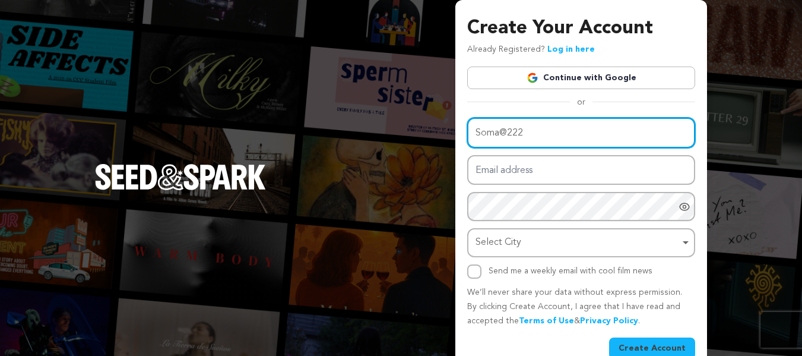  I want to click on div: Select City, so click(578, 242).